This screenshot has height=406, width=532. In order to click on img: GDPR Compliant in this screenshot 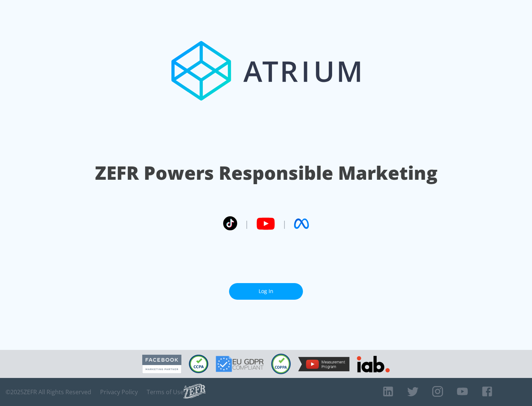, I will do `click(240, 364)`.